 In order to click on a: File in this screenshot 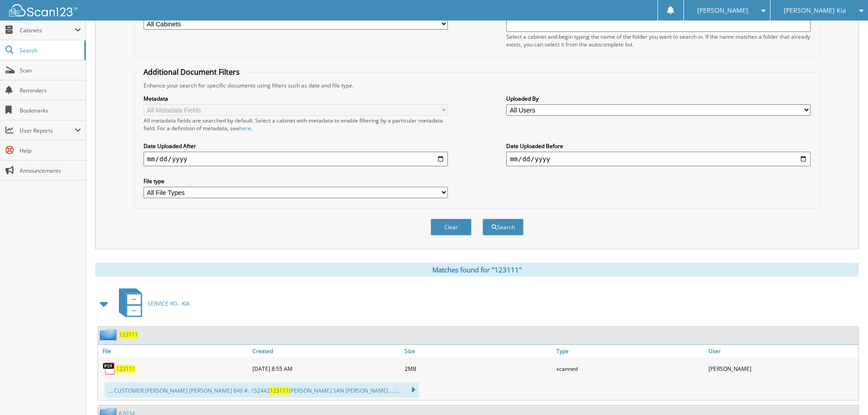, I will do `click(174, 351)`.